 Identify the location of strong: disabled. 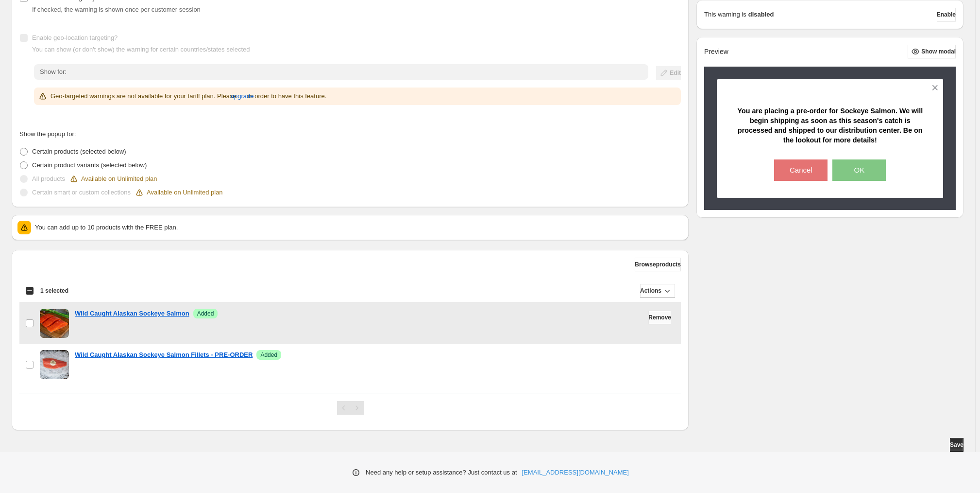
(761, 15).